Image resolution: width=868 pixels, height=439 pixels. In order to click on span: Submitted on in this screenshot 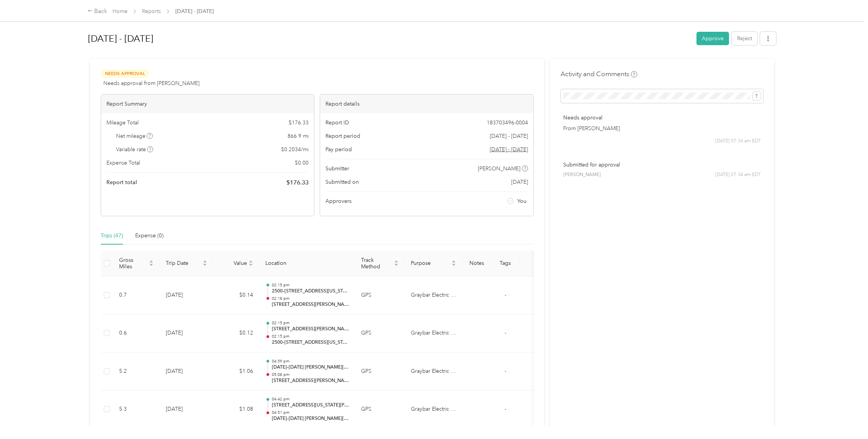, I will do `click(342, 181)`.